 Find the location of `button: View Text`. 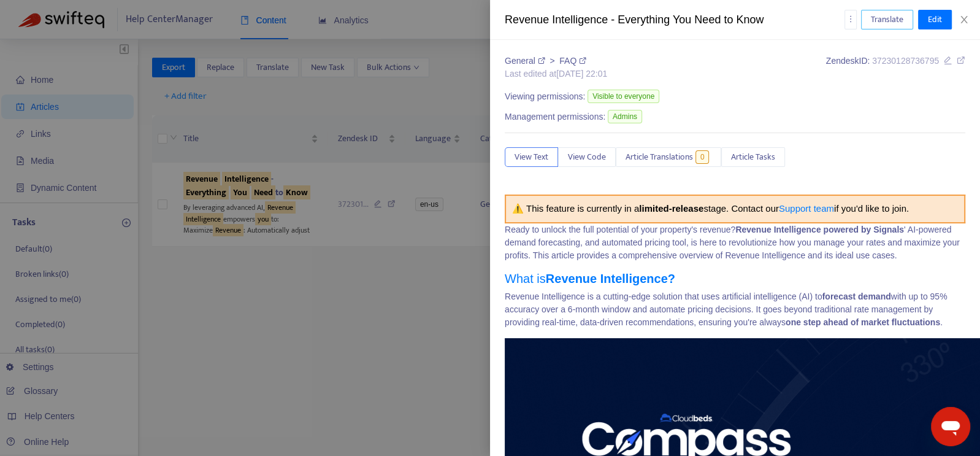

button: View Text is located at coordinates (532, 157).